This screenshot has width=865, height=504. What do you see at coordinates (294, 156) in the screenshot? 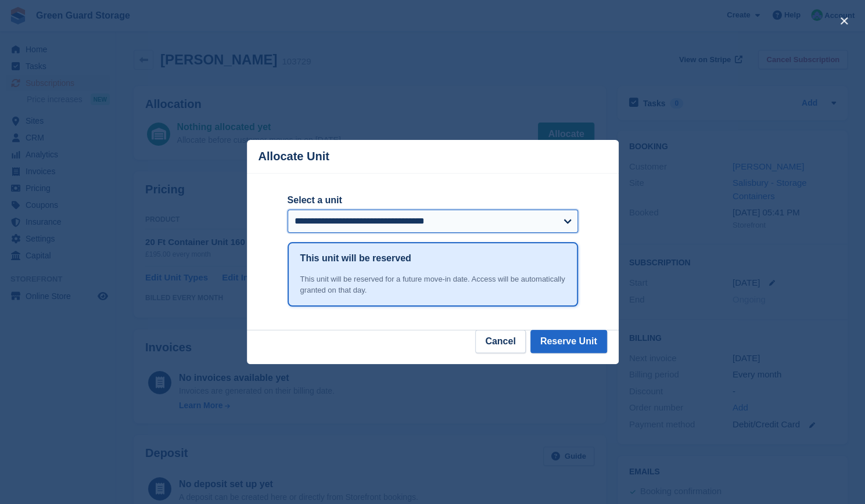
I see `p: Allocate Unit` at bounding box center [294, 156].